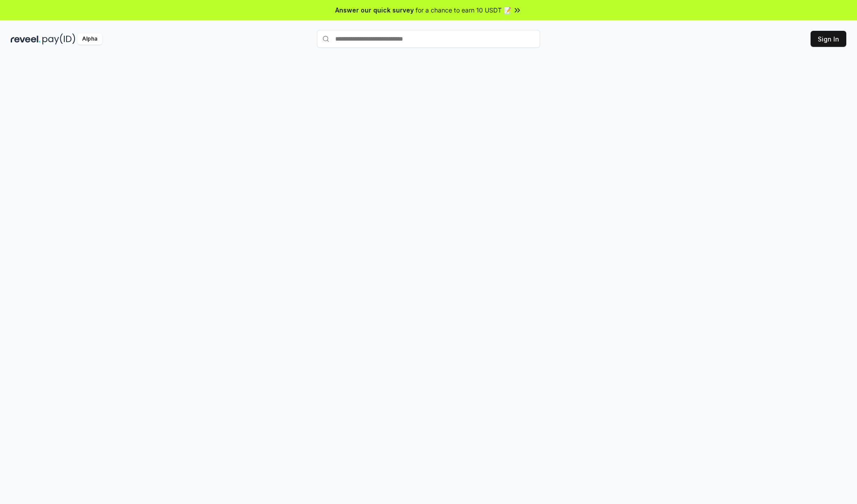 Image resolution: width=857 pixels, height=504 pixels. What do you see at coordinates (374, 10) in the screenshot?
I see `span: Answer our quick survey` at bounding box center [374, 10].